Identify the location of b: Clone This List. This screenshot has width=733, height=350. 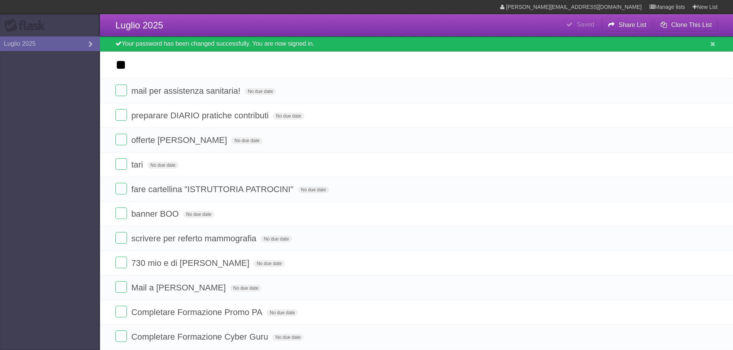
(691, 25).